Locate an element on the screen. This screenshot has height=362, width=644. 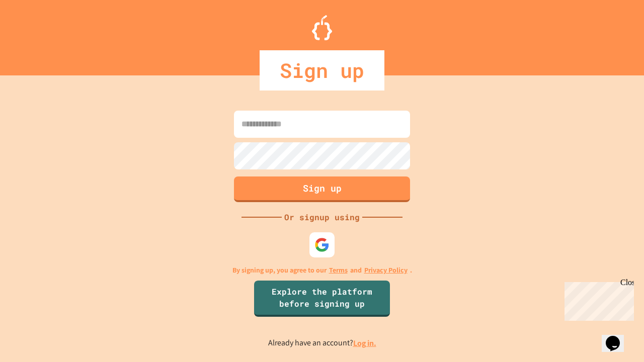
a: Privacy Policy is located at coordinates (386, 270).